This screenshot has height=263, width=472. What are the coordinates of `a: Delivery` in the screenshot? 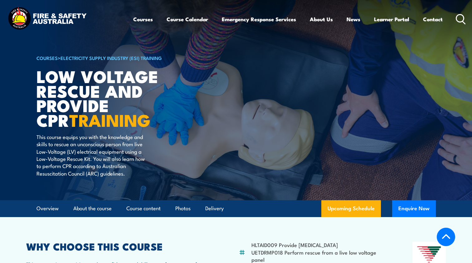 It's located at (214, 208).